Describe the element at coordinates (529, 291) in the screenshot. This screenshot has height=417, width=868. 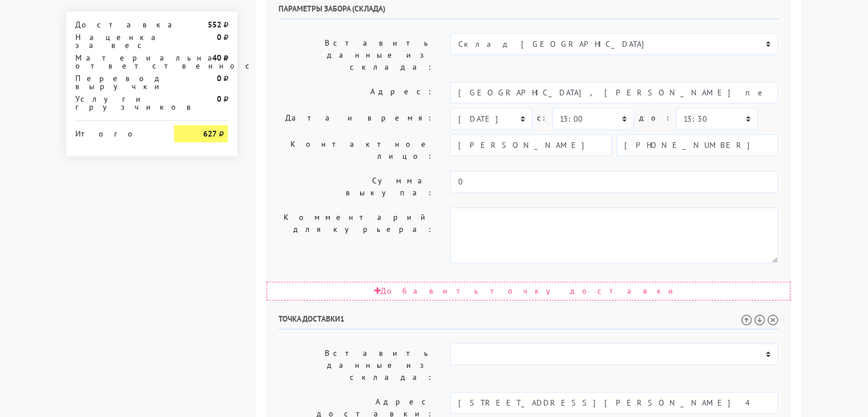
I see `div: Добавить точку доставки` at that location.